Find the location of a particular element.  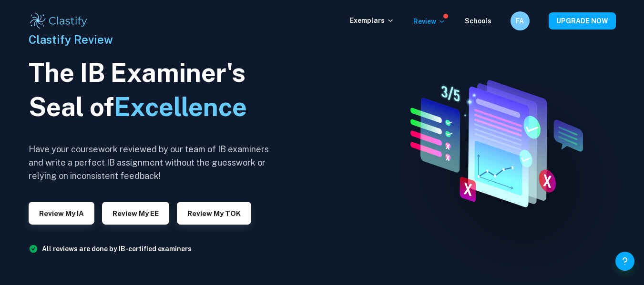

a: Review my EE is located at coordinates (135, 214).